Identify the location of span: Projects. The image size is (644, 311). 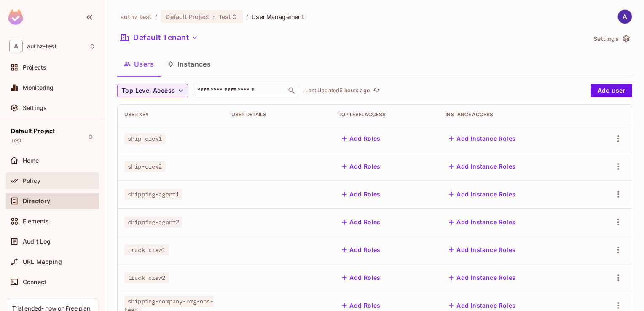
(34, 68).